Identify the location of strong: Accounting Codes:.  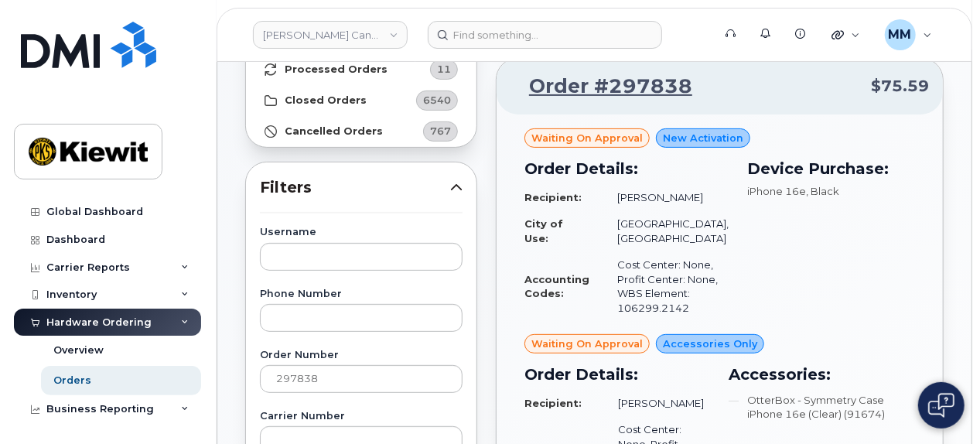
(557, 286).